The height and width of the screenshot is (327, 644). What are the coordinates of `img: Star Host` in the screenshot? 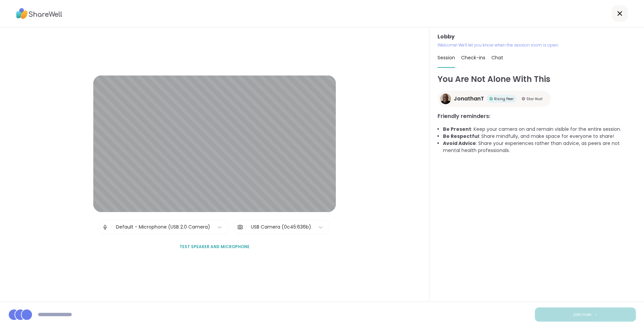 It's located at (524, 99).